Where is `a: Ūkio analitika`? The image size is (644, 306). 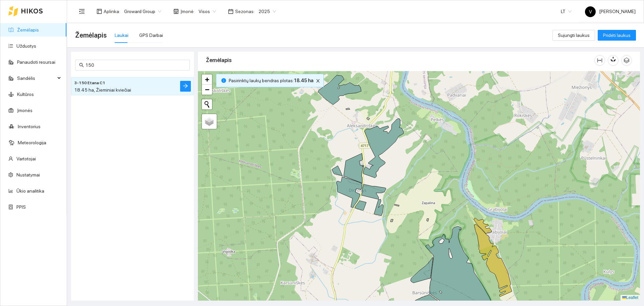 a: Ūkio analitika is located at coordinates (30, 191).